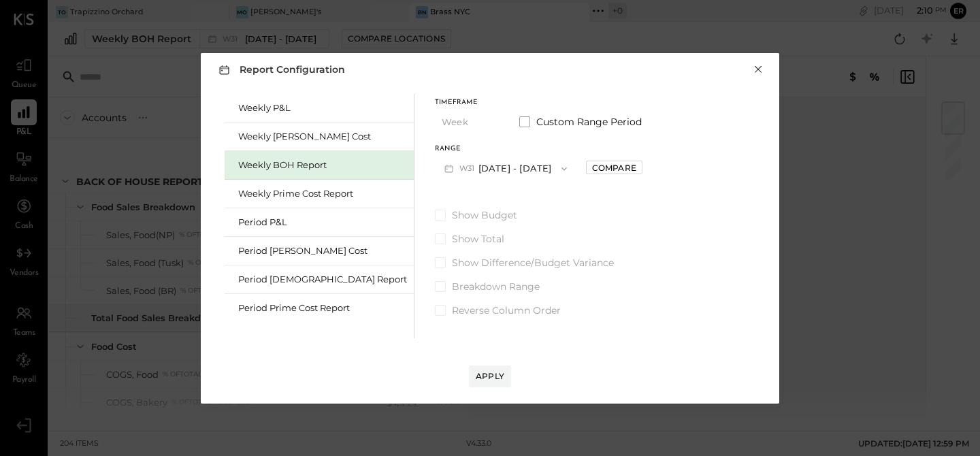 Image resolution: width=980 pixels, height=456 pixels. I want to click on div: Range, so click(506, 149).